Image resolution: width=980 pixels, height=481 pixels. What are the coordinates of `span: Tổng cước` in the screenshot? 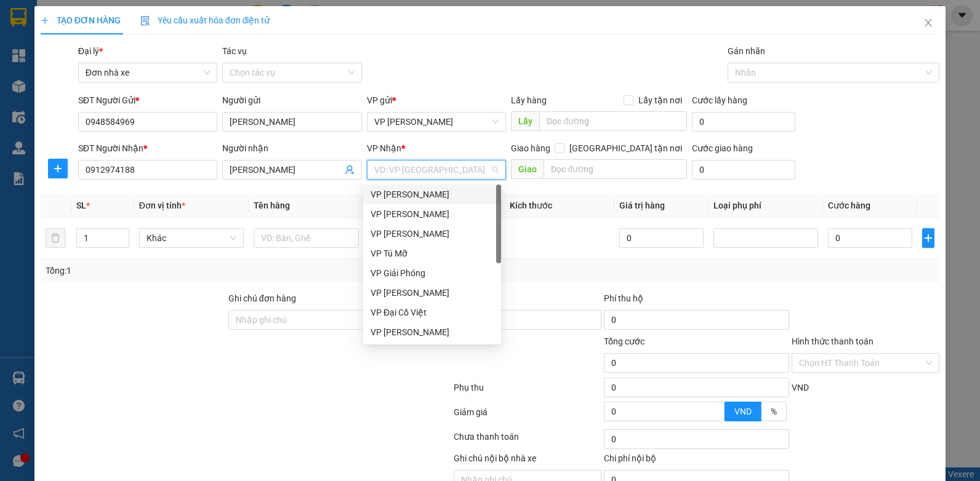 It's located at (624, 341).